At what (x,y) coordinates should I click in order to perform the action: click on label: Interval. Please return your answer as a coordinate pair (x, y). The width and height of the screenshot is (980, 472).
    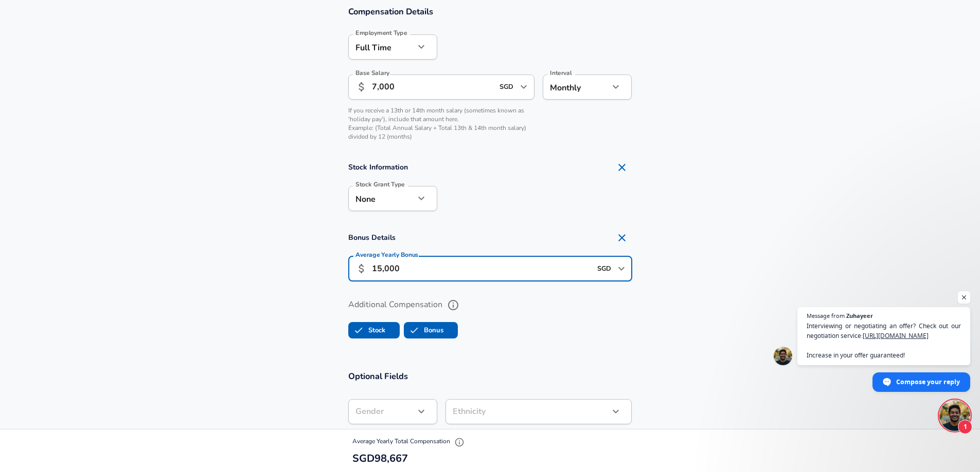
    Looking at the image, I should click on (561, 73).